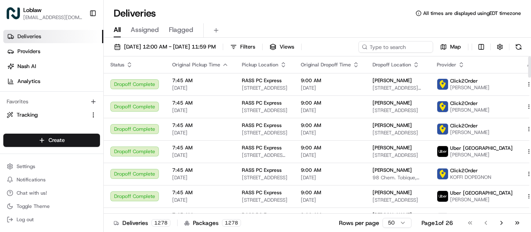 The width and height of the screenshot is (531, 232). Describe the element at coordinates (53, 81) in the screenshot. I see `a: Analytics` at that location.